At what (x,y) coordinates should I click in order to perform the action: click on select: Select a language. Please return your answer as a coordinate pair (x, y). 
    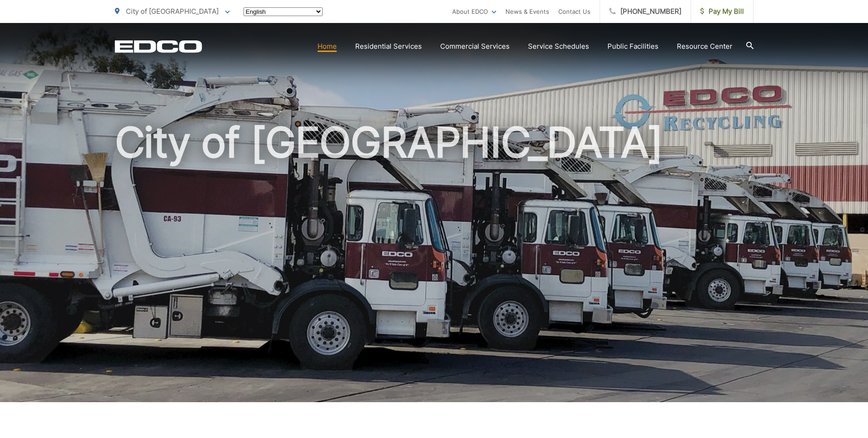
    Looking at the image, I should click on (283, 11).